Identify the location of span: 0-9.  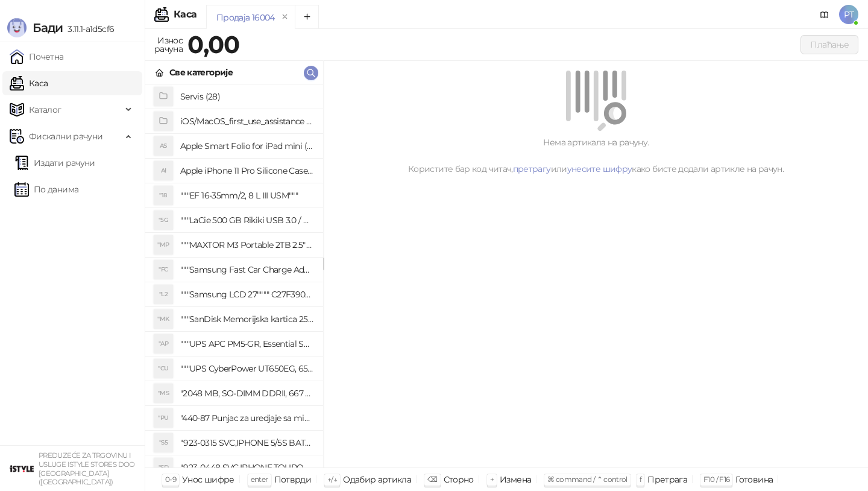
(171, 479).